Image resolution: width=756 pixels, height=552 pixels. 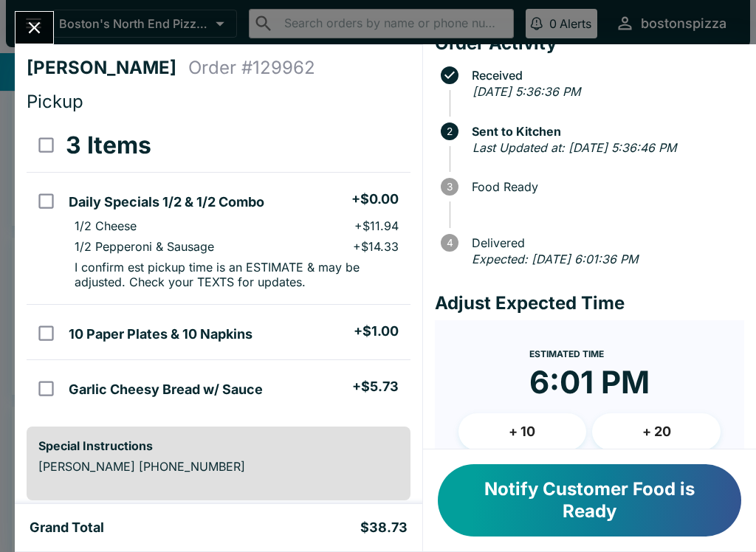 I want to click on p: + $14.33, so click(x=376, y=247).